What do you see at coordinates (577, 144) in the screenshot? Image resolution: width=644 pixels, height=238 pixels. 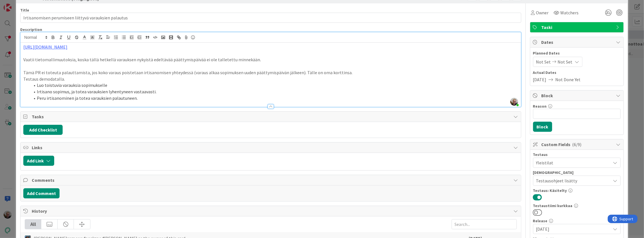 I see `span: Custom Fields` at bounding box center [577, 144].